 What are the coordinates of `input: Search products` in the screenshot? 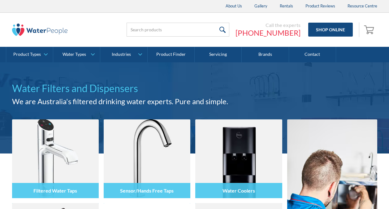 It's located at (178, 29).